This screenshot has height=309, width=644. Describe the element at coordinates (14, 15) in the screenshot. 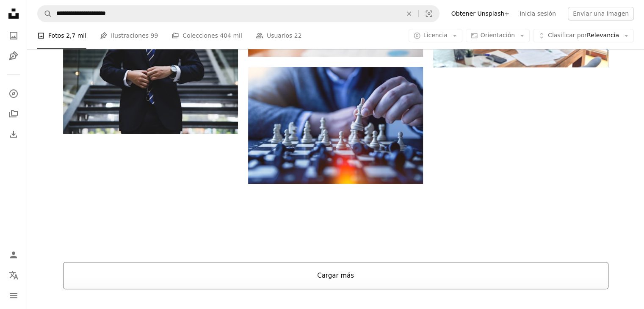

I see `a: Inicio — Unsplash` at that location.